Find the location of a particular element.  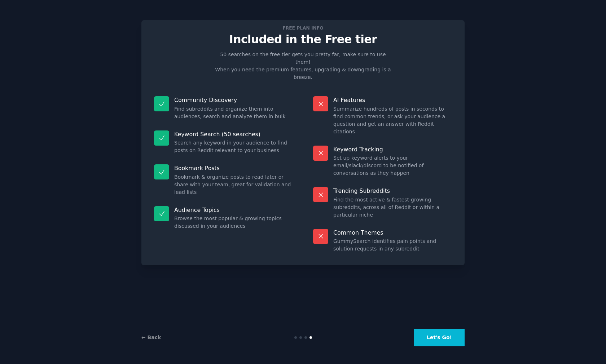

p: Common Themes is located at coordinates (393, 233).